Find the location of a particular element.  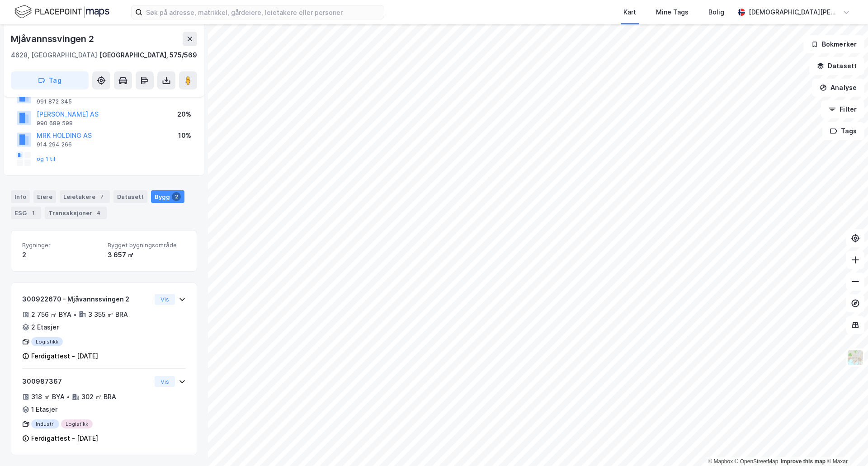

div: Mine Tags is located at coordinates (672, 12).